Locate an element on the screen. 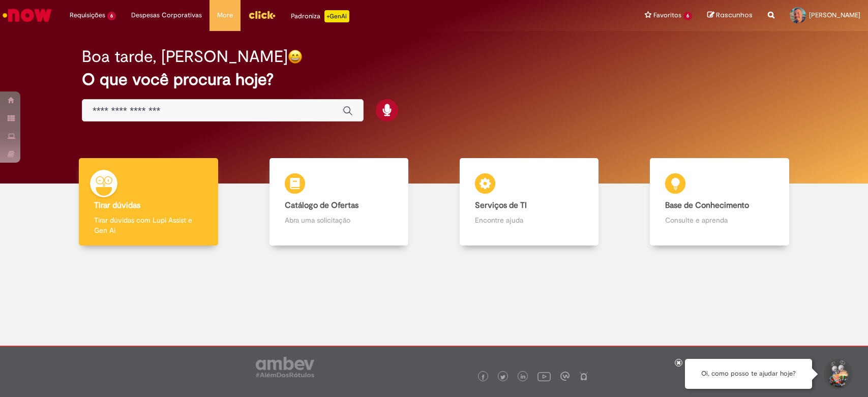 The width and height of the screenshot is (868, 397). p: Encontre ajuda is located at coordinates (529, 220).